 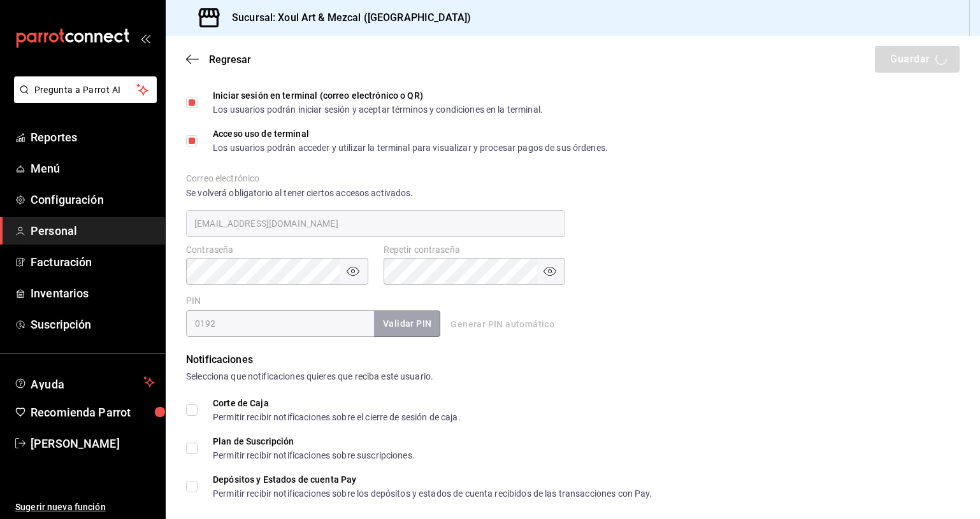 What do you see at coordinates (279, 323) in the screenshot?
I see `input: 3 a 6 dígitos` at bounding box center [279, 323].